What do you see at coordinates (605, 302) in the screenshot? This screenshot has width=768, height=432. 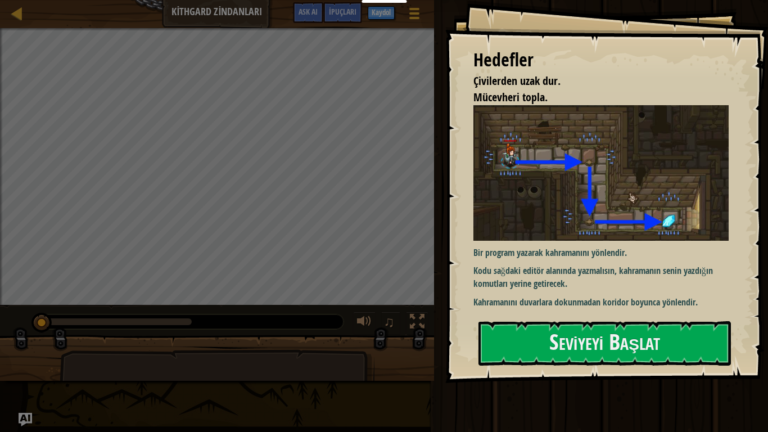 I see `p: Kahramanını duvarlara dokunmadan koridor boyunca yönlendir.` at bounding box center [605, 302].